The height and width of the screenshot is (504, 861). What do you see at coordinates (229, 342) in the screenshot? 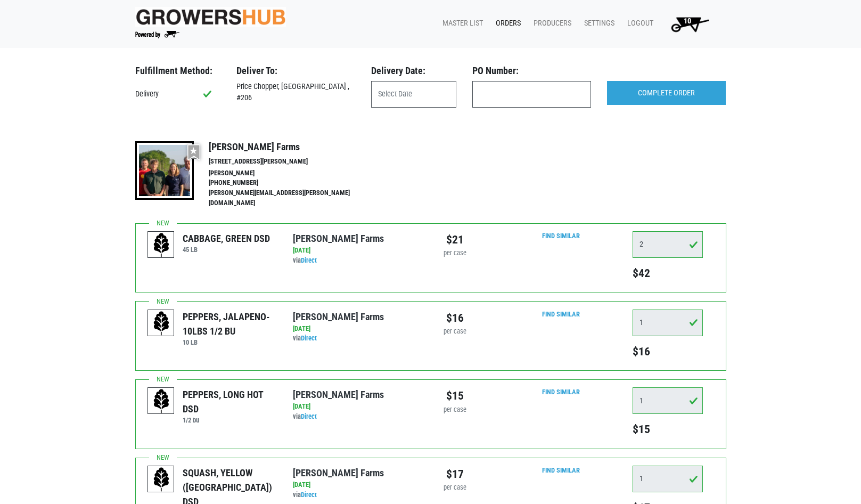
I see `h6: 10 LB` at bounding box center [229, 342].